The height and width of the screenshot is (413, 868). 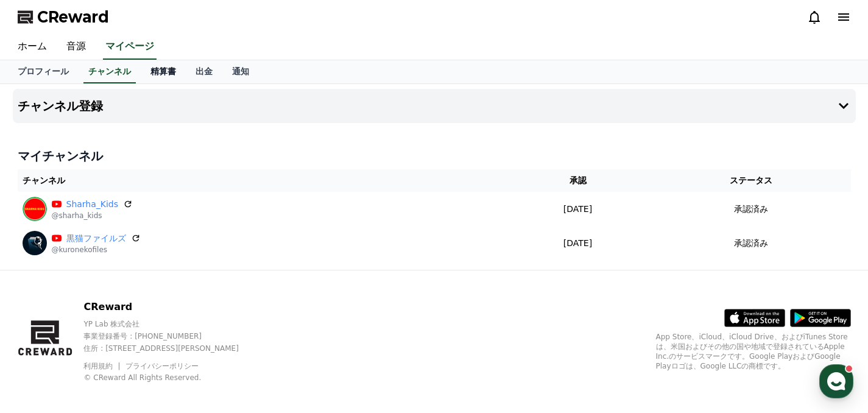 What do you see at coordinates (750, 180) in the screenshot?
I see `th: ステータス` at bounding box center [750, 180].